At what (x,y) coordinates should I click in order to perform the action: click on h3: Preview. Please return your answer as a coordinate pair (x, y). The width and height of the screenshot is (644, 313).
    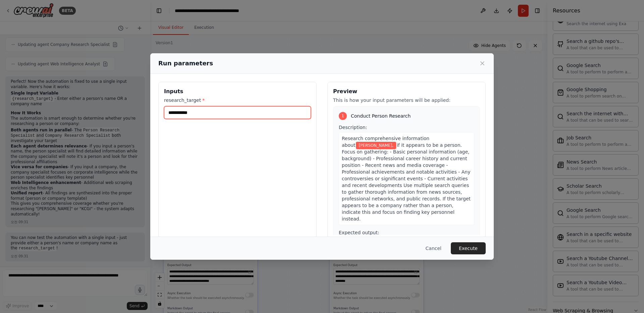
    Looking at the image, I should click on (407, 91).